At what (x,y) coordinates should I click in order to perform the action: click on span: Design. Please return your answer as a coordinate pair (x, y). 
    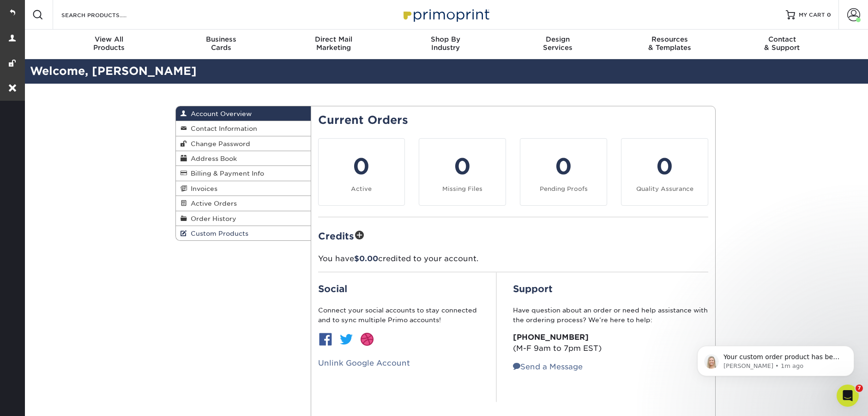
    Looking at the image, I should click on (557, 39).